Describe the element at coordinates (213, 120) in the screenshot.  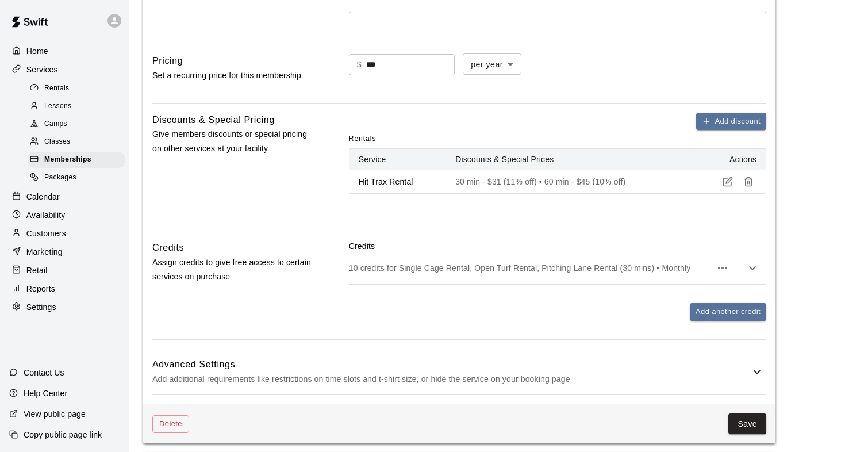
I see `h6: Discounts & Special Pricing` at that location.